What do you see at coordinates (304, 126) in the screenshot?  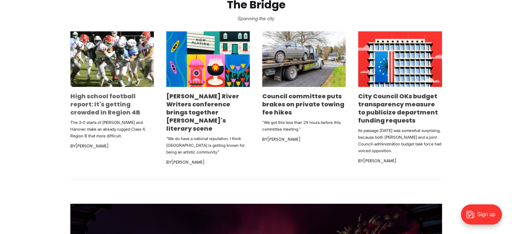 I see `p: “We got this less than 24 hours before this committee meeting.”` at bounding box center [304, 126].